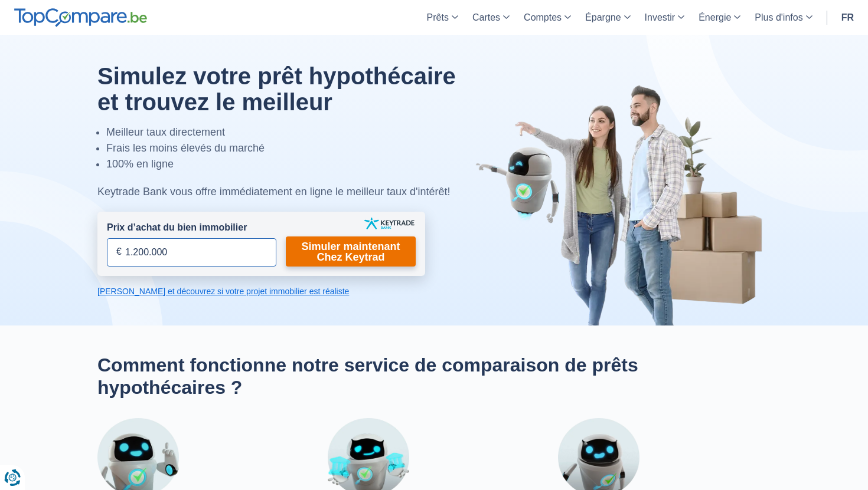 Image resolution: width=868 pixels, height=490 pixels. What do you see at coordinates (290, 191) in the screenshot?
I see `div: Keytrade Bank vous offre immédiatement en ligne le meilleur taux d'intérêt!` at bounding box center [290, 191].